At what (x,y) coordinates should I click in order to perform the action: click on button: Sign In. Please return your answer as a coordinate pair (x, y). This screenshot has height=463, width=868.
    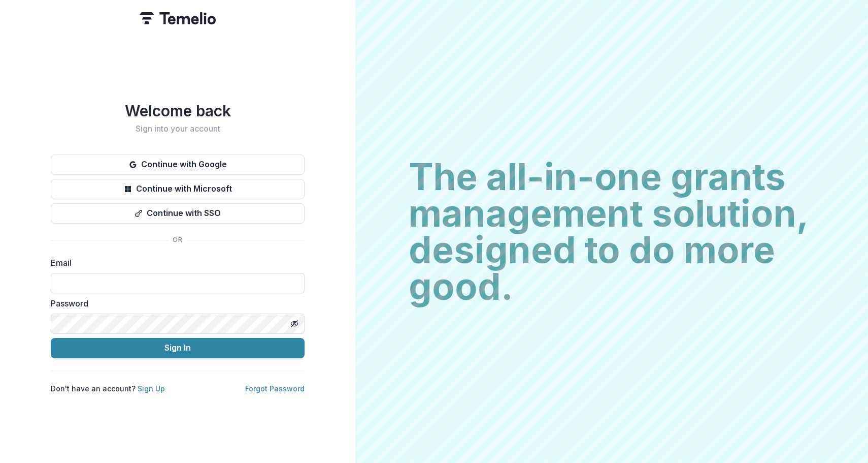
    Looking at the image, I should click on (177, 348).